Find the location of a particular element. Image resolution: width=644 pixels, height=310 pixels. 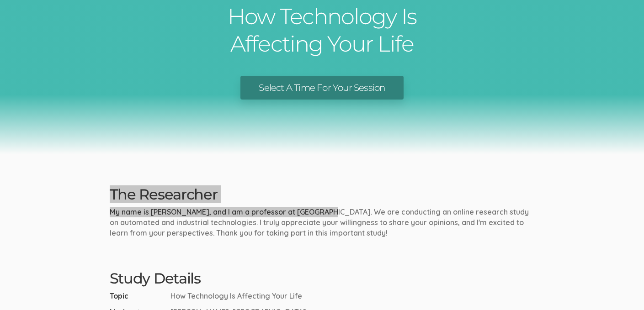

h1: How Technology Is Affecting Your Life is located at coordinates (322, 30).